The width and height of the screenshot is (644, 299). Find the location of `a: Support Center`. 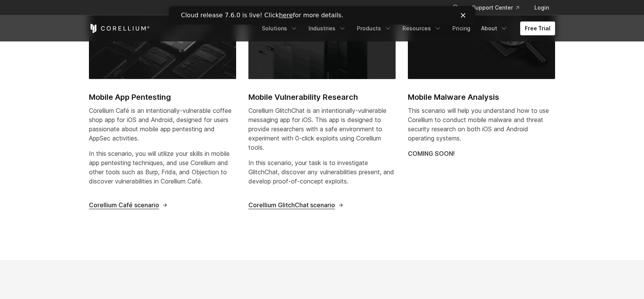

a: Support Center is located at coordinates (495, 8).